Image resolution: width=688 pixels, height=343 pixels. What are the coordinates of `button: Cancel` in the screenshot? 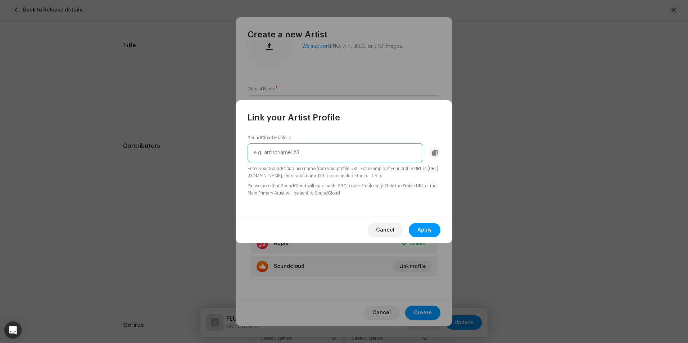 It's located at (385, 230).